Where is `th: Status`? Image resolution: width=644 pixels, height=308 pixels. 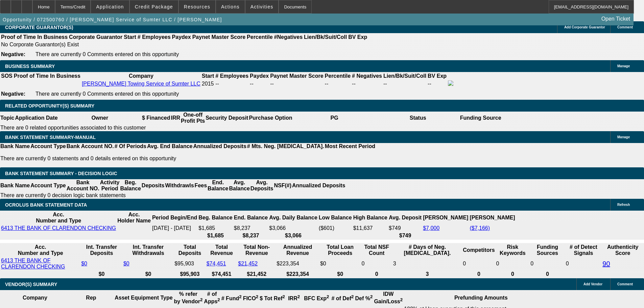 th: Status is located at coordinates (417, 118).